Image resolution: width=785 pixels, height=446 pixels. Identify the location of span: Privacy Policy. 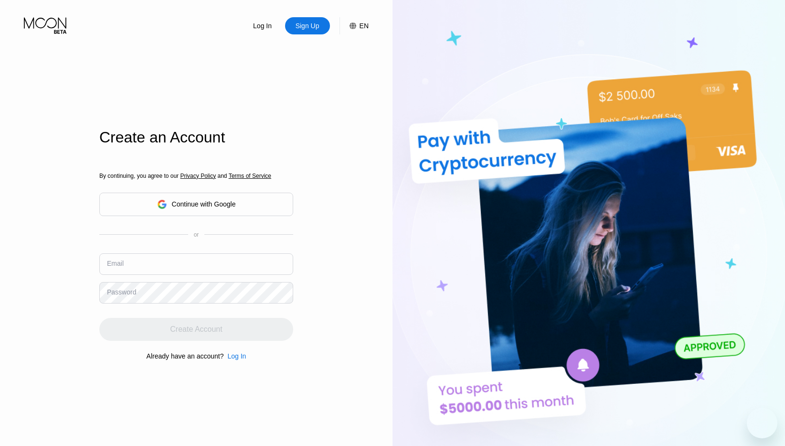
(198, 176).